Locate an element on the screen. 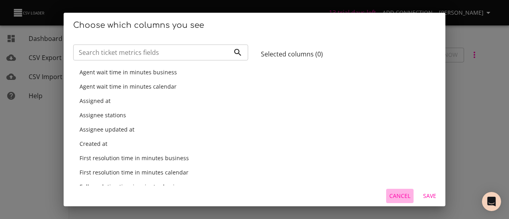  div: First resolution time in minutes business is located at coordinates (161, 158).